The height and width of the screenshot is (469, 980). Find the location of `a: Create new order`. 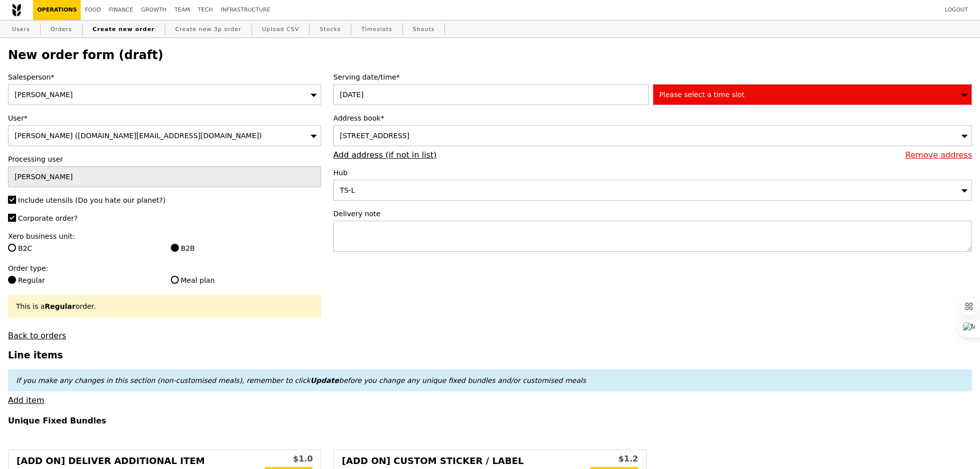

a: Create new order is located at coordinates (123, 29).